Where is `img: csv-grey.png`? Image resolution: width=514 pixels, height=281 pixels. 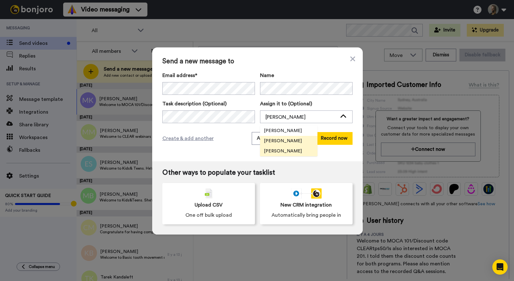 img: csv-grey.png is located at coordinates (208, 194).